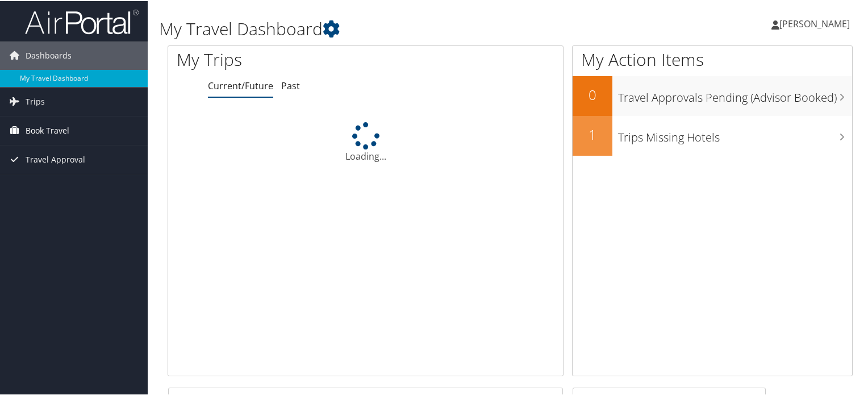 Image resolution: width=868 pixels, height=395 pixels. What do you see at coordinates (47, 129) in the screenshot?
I see `span: Book Travel` at bounding box center [47, 129].